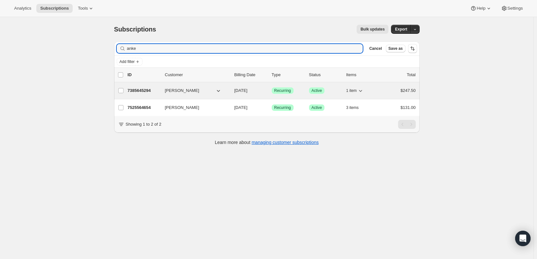  What do you see at coordinates (325, 75) in the screenshot?
I see `p: Status` at bounding box center [325, 75].